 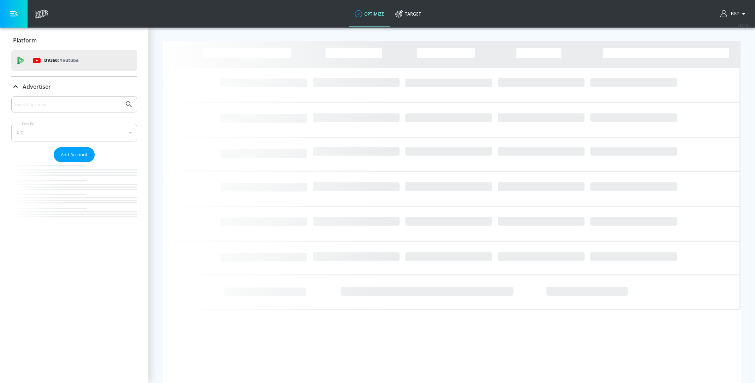 I want to click on label: Sort By, so click(x=28, y=123).